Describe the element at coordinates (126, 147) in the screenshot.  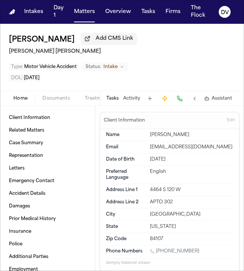
I see `dt: Email` at that location.